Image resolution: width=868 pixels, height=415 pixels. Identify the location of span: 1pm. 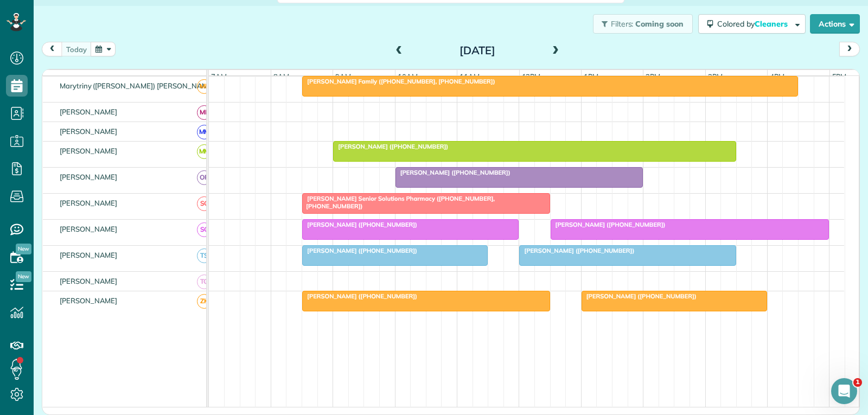
(590, 76).